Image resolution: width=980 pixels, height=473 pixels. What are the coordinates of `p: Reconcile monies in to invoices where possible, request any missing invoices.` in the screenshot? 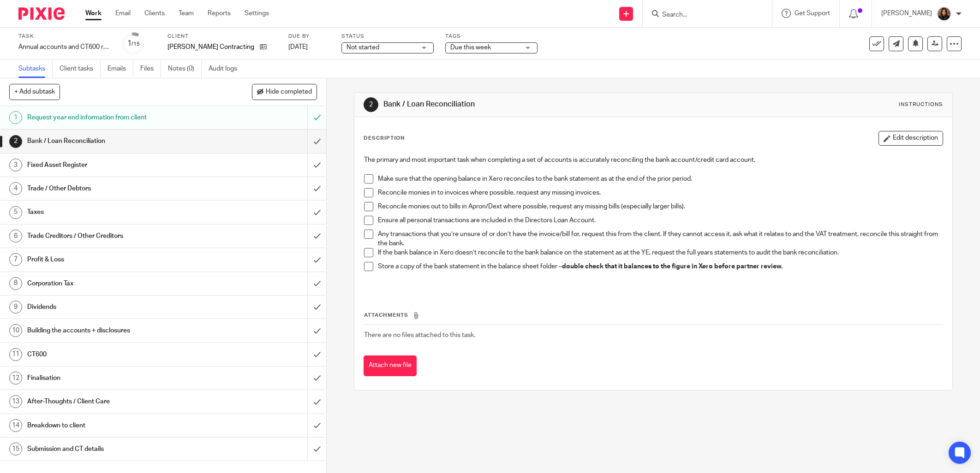 It's located at (660, 193).